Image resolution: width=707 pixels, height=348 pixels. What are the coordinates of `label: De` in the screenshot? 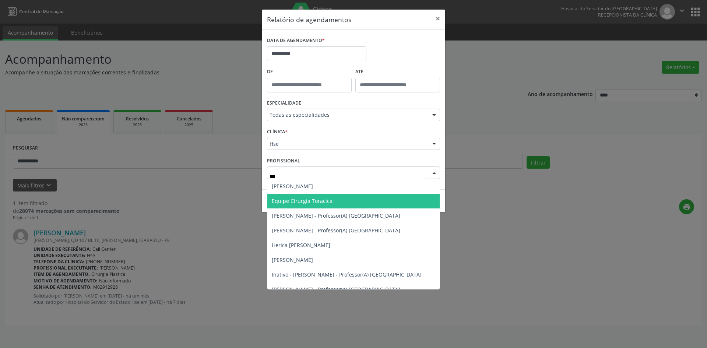 It's located at (309, 72).